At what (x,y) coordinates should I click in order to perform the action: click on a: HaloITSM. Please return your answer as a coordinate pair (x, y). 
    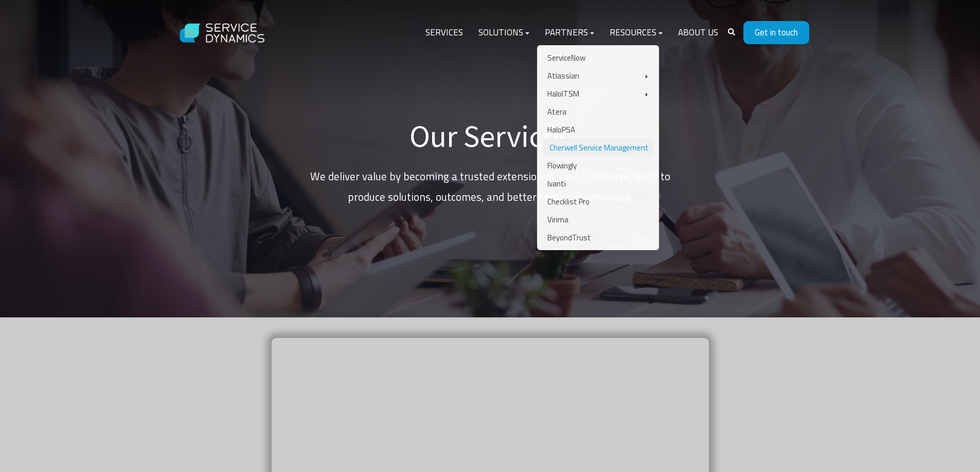
    Looking at the image, I should click on (598, 94).